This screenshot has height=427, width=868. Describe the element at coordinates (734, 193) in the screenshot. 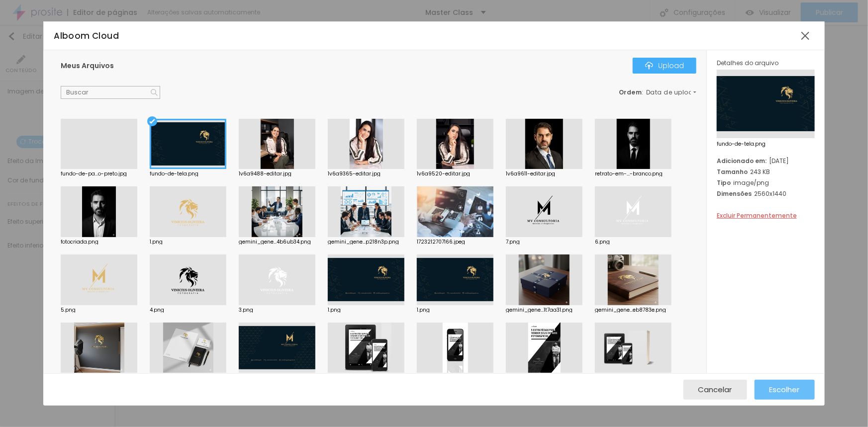

I see `span: Dimensões` at that location.